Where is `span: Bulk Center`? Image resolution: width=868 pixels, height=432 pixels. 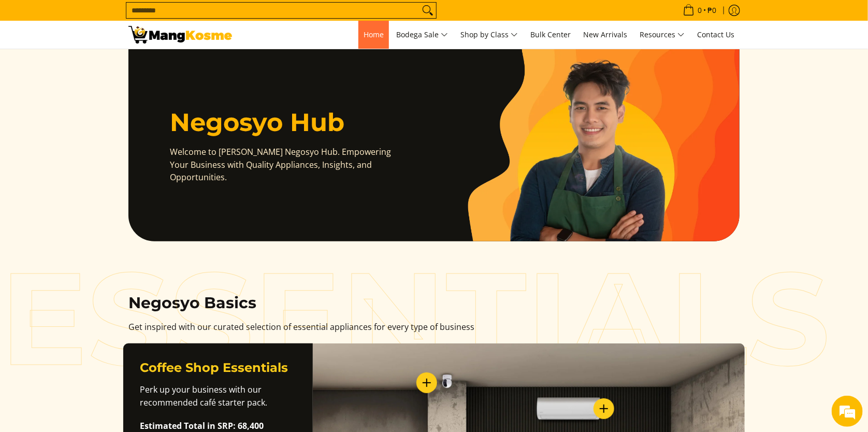 span: Bulk Center is located at coordinates (551, 34).